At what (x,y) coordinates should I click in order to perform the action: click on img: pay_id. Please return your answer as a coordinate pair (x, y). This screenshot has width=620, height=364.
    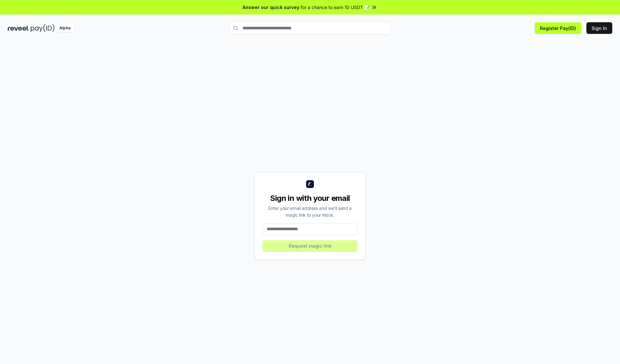
    Looking at the image, I should click on (43, 28).